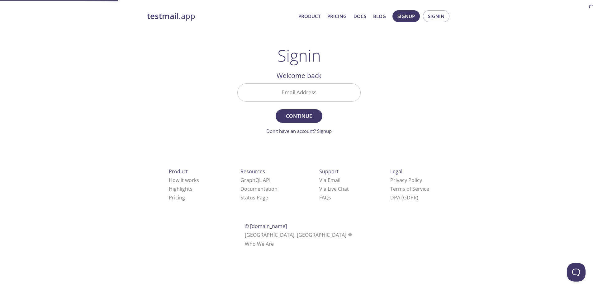  Describe the element at coordinates (329, 172) in the screenshot. I see `span: Support` at that location.